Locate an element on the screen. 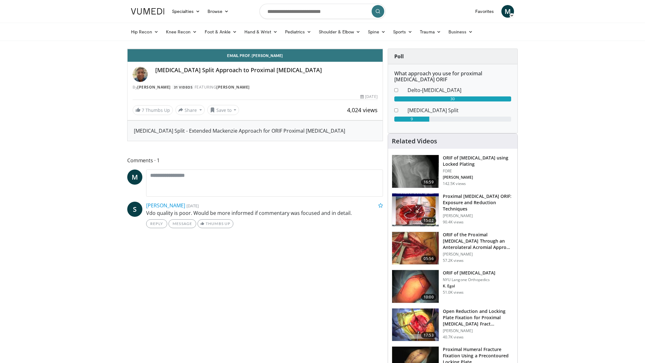  img: Avatar is located at coordinates (140, 74).